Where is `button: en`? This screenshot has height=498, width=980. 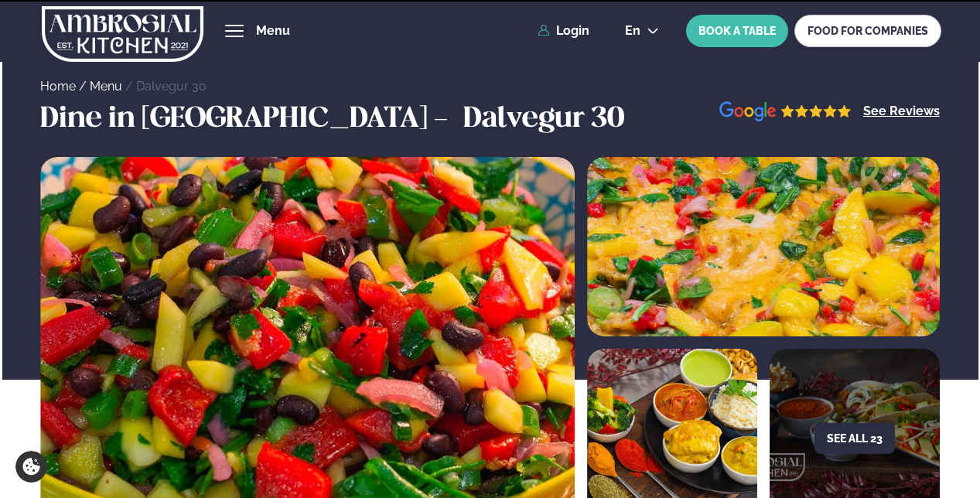 button: en is located at coordinates (642, 31).